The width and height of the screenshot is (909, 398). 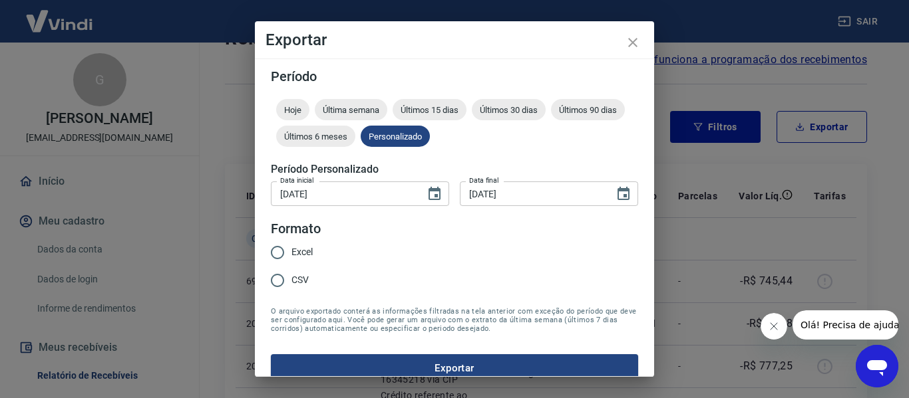 I want to click on div: Últimos 30 dias, so click(x=508, y=110).